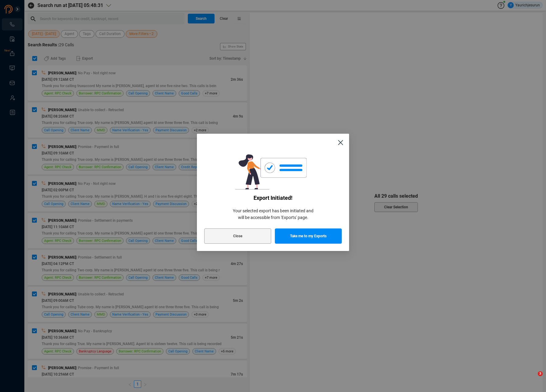  Describe the element at coordinates (308, 236) in the screenshot. I see `span: Take me to my Exports` at that location.